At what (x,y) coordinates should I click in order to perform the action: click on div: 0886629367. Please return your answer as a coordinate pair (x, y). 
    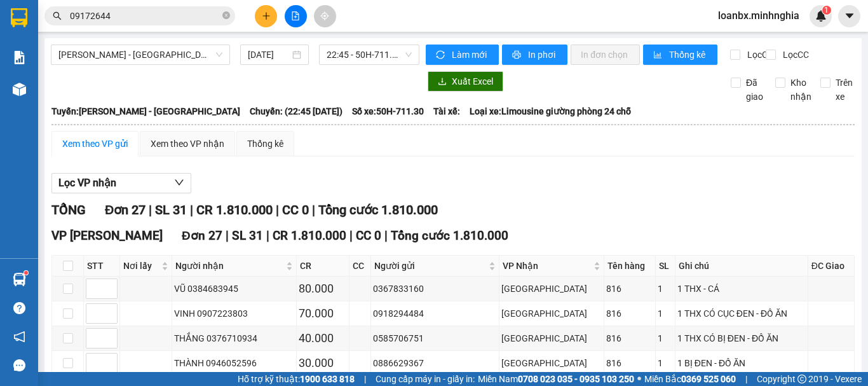
    Looking at the image, I should click on (435, 363).